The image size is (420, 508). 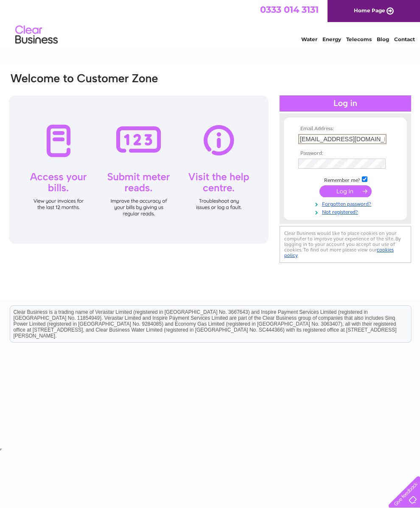 What do you see at coordinates (289, 9) in the screenshot?
I see `a: 0333 014 3131` at bounding box center [289, 9].